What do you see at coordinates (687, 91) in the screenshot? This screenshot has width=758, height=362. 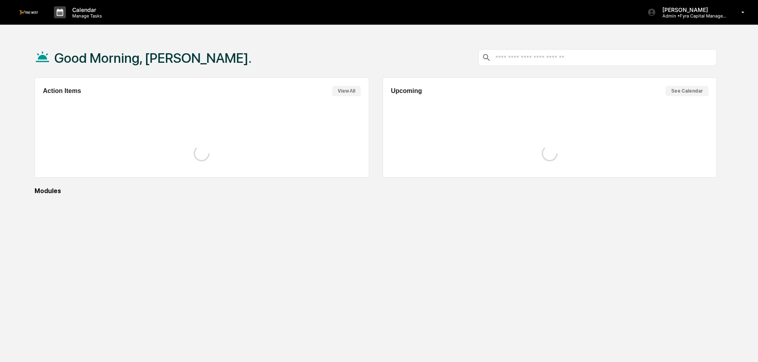 I see `button: See Calendar` at bounding box center [687, 91].